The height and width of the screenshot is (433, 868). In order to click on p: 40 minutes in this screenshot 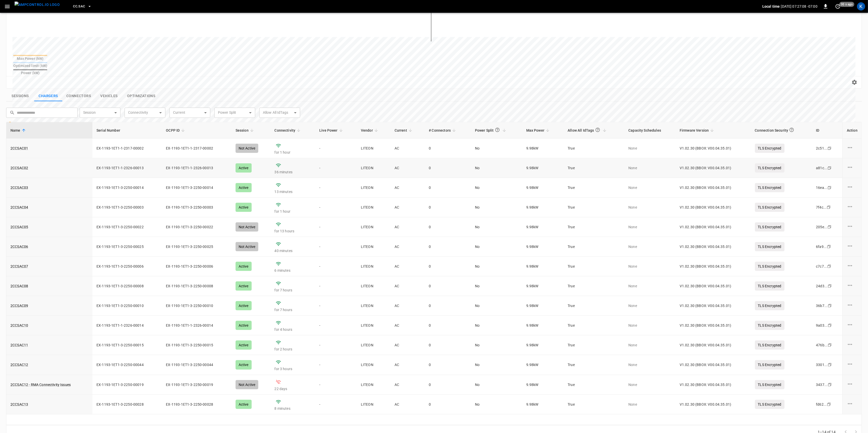, I will do `click(293, 251)`.